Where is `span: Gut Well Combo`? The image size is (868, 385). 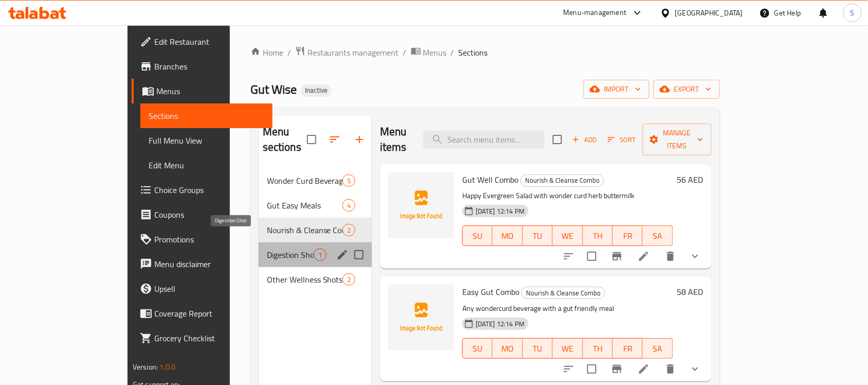 span: Gut Well Combo is located at coordinates (490, 179).